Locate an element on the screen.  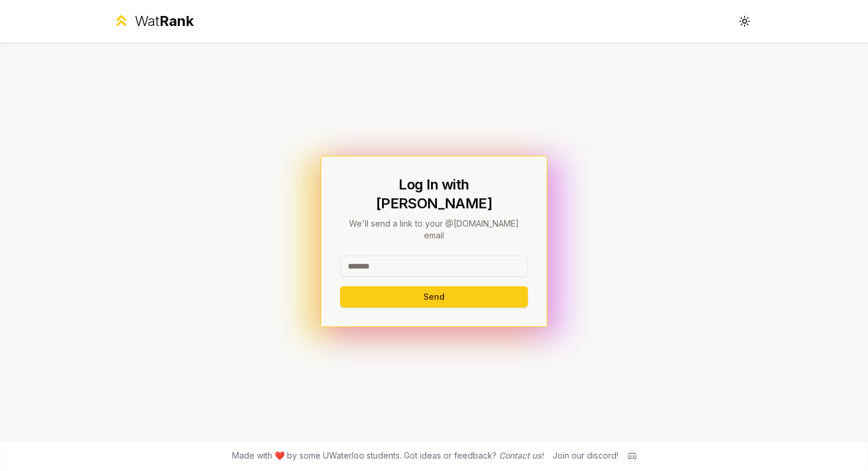
span: Rank is located at coordinates (177, 21).